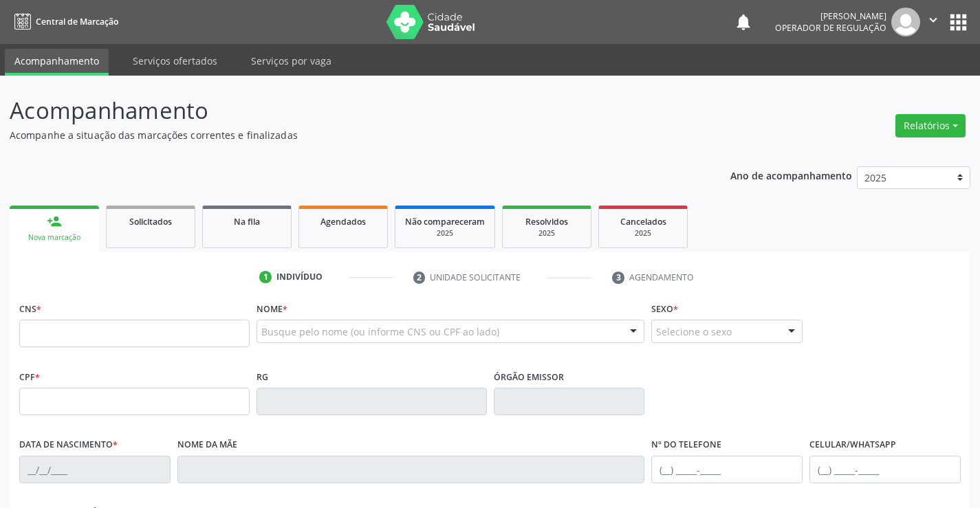  Describe the element at coordinates (54, 237) in the screenshot. I see `div: Nova marcação` at that location.